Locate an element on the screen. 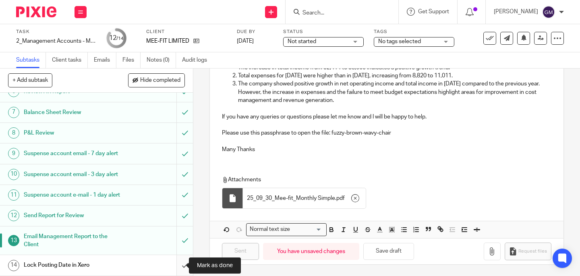 Image resolution: width=580 pixels, height=276 pixels. label: Client is located at coordinates (186, 32).